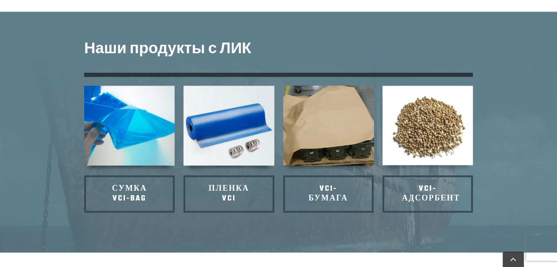  I want to click on a: Пленка VCI, so click(229, 194).